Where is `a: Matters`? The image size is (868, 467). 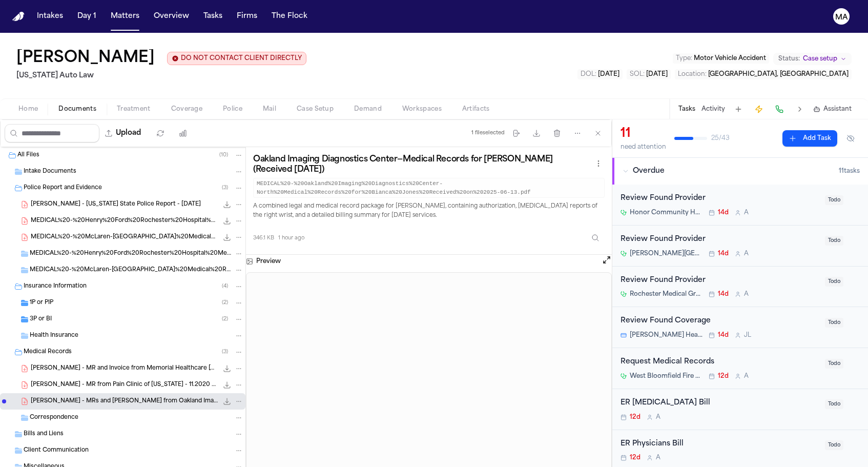 a: Matters is located at coordinates (125, 16).